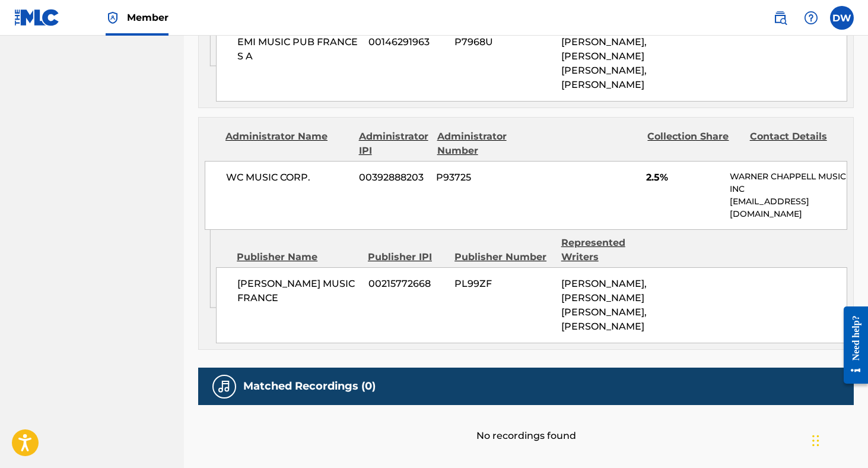 The width and height of the screenshot is (868, 468). I want to click on div: Contact Details, so click(796, 144).